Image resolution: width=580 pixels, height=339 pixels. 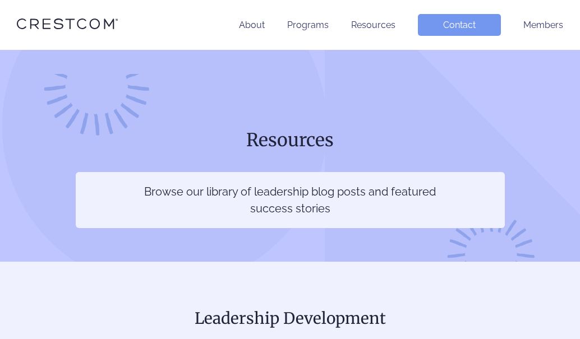 I want to click on h2: Leadership Development, so click(x=290, y=319).